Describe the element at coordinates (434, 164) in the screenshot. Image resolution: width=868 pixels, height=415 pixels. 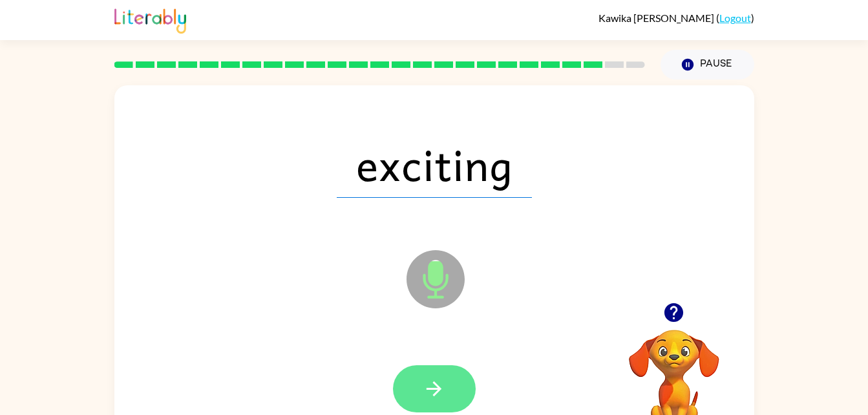
I see `span: exciting` at that location.